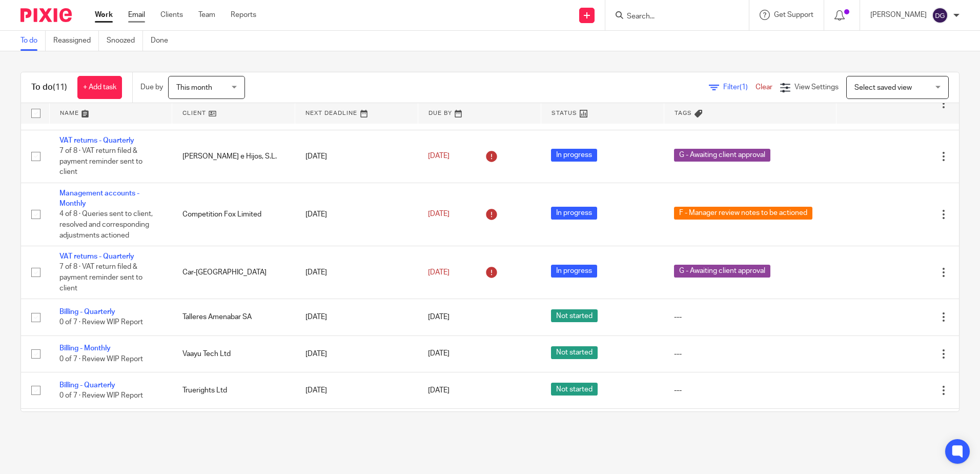 Image resolution: width=980 pixels, height=474 pixels. What do you see at coordinates (940, 16) in the screenshot?
I see `img: svg%3E` at bounding box center [940, 16].